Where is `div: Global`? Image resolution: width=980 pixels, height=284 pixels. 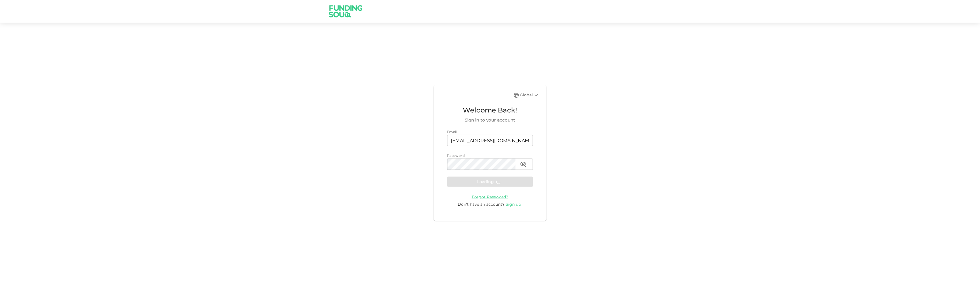 div: Global is located at coordinates (530, 95).